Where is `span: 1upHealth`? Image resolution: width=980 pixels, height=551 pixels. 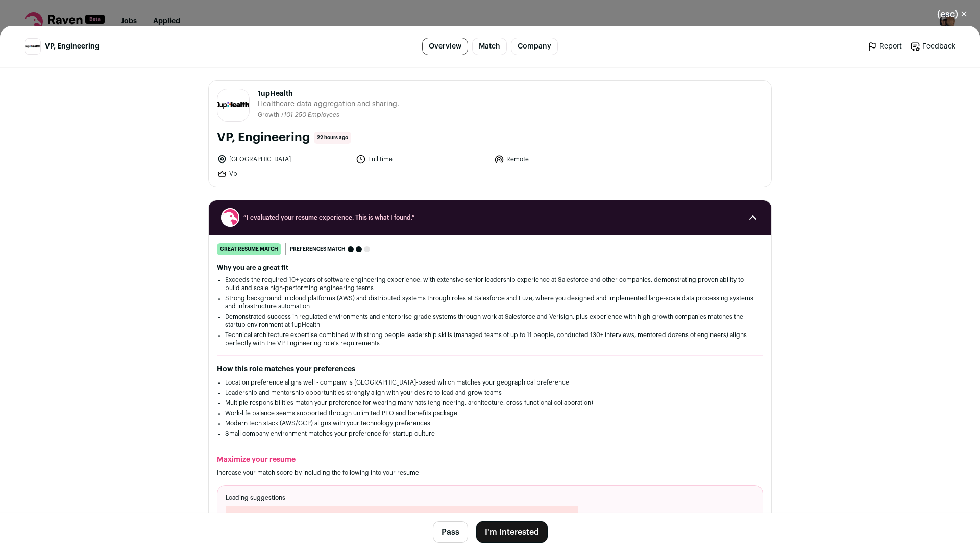
span: 1upHealth is located at coordinates (329, 94).